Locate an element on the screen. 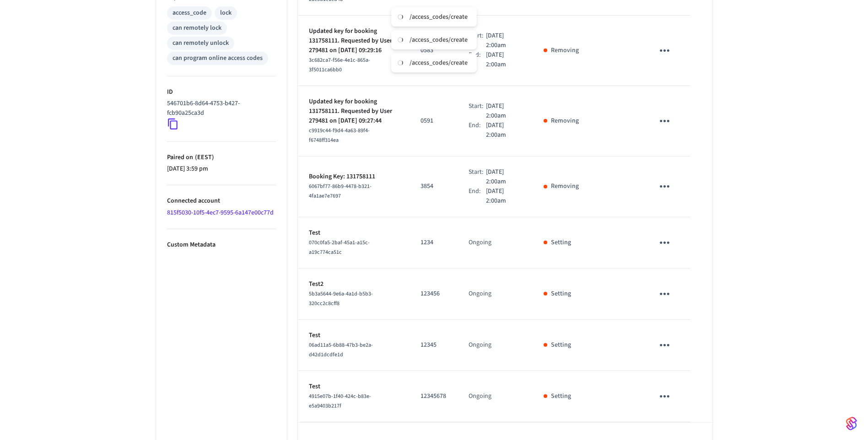  span: ( EEST ) is located at coordinates (204, 157).